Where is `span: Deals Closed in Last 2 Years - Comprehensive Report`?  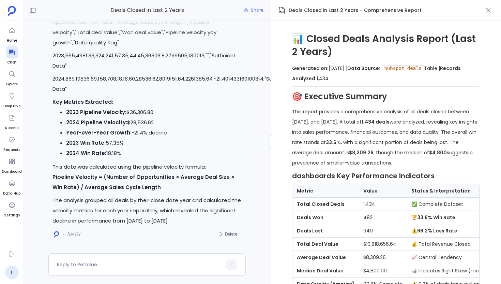
span: Deals Closed in Last 2 Years - Comprehensive Report is located at coordinates (355, 10).